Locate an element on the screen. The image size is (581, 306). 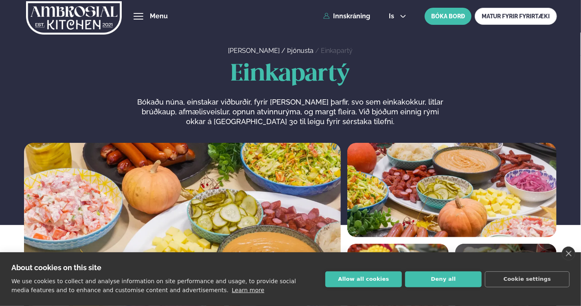
button: BÓKA BORÐ is located at coordinates (448, 16).